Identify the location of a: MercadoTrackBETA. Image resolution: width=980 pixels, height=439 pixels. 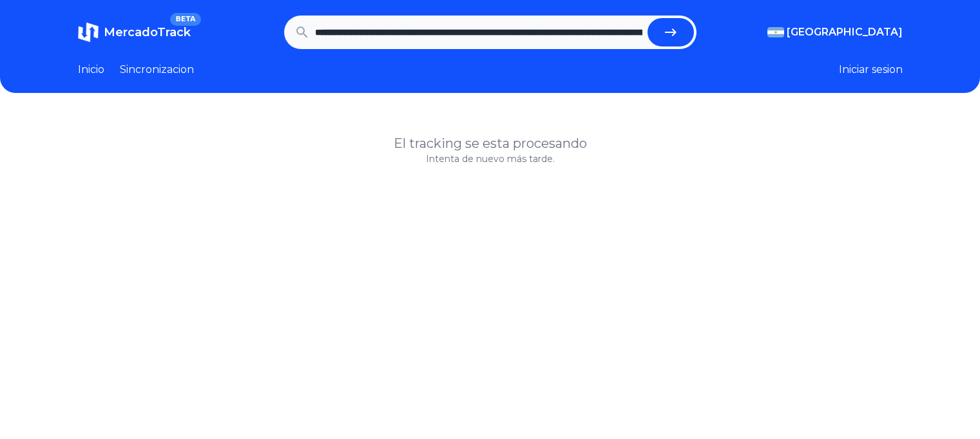
(134, 32).